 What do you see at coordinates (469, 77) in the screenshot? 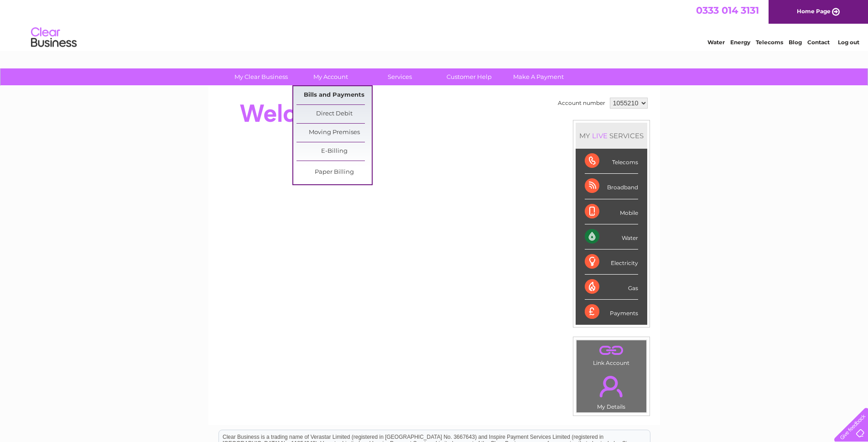
I see `a: Customer Help` at bounding box center [469, 77].